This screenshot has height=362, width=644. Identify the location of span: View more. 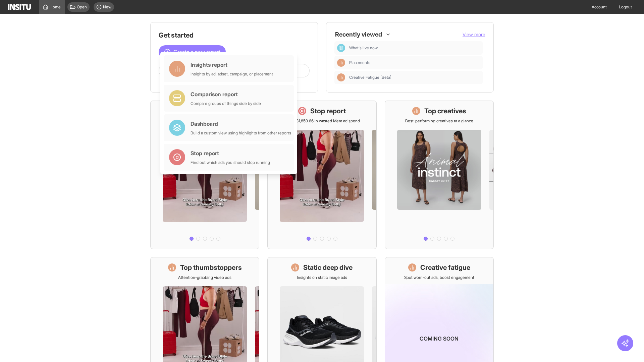
(474, 34).